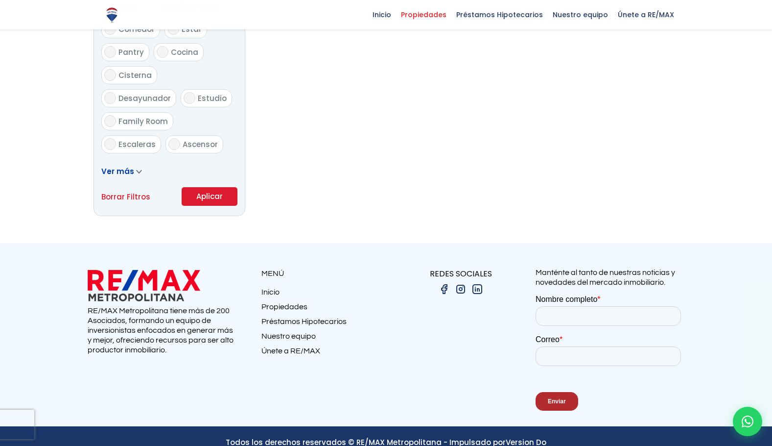  What do you see at coordinates (144, 285) in the screenshot?
I see `img: remax metropolitana logo` at bounding box center [144, 285].